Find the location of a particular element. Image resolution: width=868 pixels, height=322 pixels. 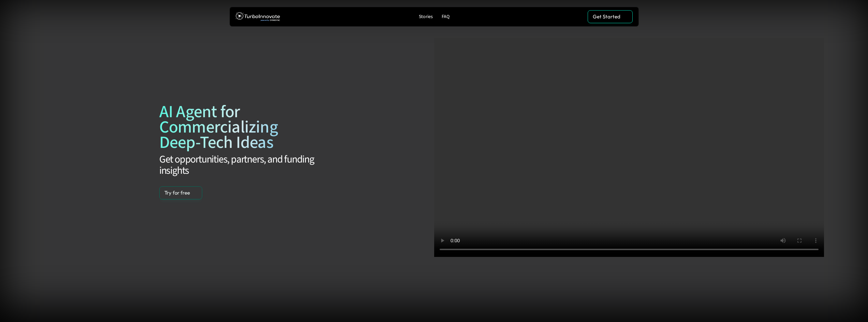

a: Stories is located at coordinates (426, 17).